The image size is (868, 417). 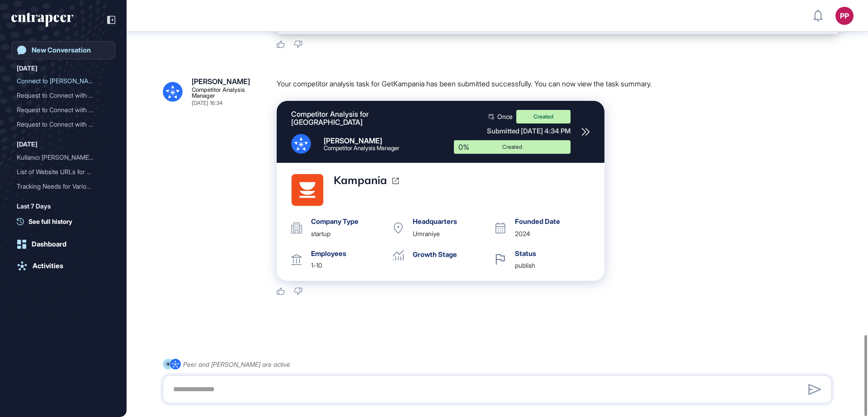 What do you see at coordinates (64, 187) in the screenshot?
I see `div: Tracking Needs for Various Financial and Tech Websites` at bounding box center [64, 187].